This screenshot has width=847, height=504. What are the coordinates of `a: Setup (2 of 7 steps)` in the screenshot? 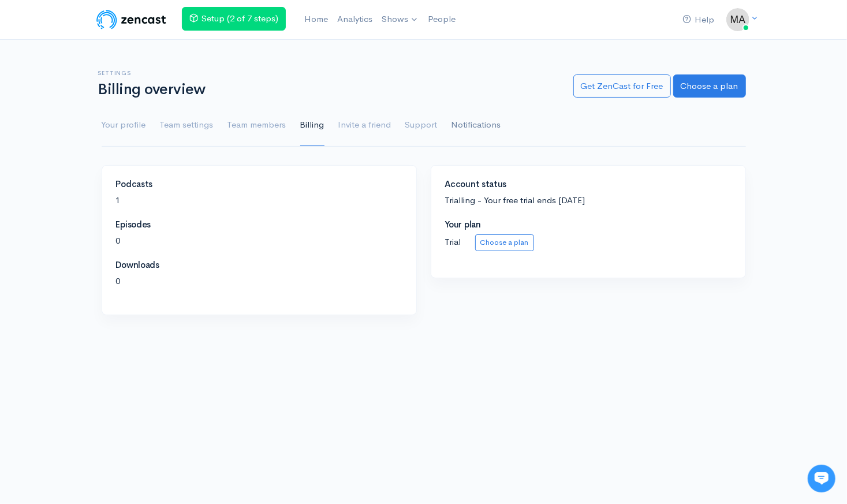 It's located at (234, 19).